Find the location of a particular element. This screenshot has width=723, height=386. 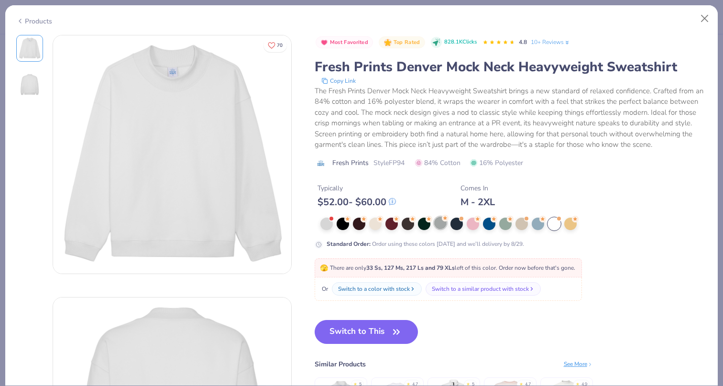

span: Or is located at coordinates (324, 289).